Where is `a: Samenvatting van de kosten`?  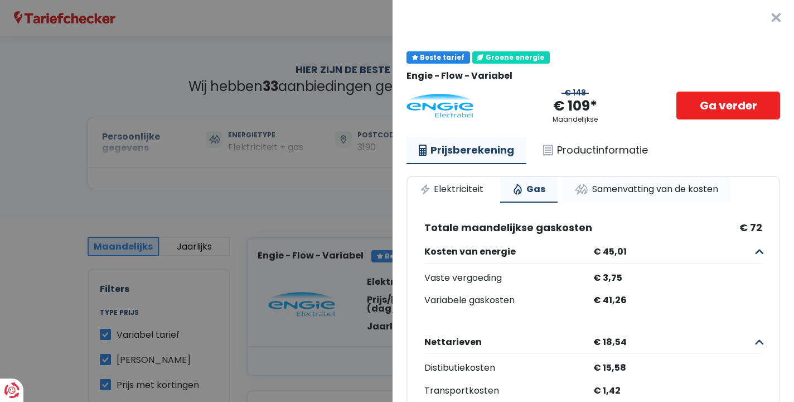 a: Samenvatting van de kosten is located at coordinates (647, 189).